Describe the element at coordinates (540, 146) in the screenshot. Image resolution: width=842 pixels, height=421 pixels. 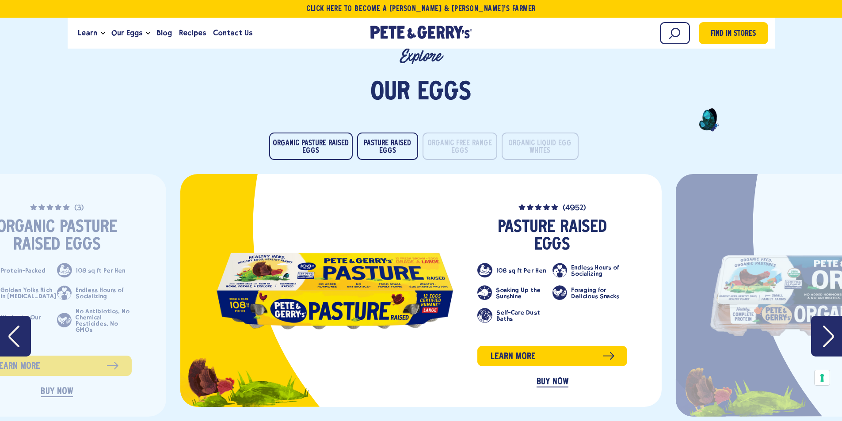
I see `button: Organic Liquid Egg Whites` at that location.